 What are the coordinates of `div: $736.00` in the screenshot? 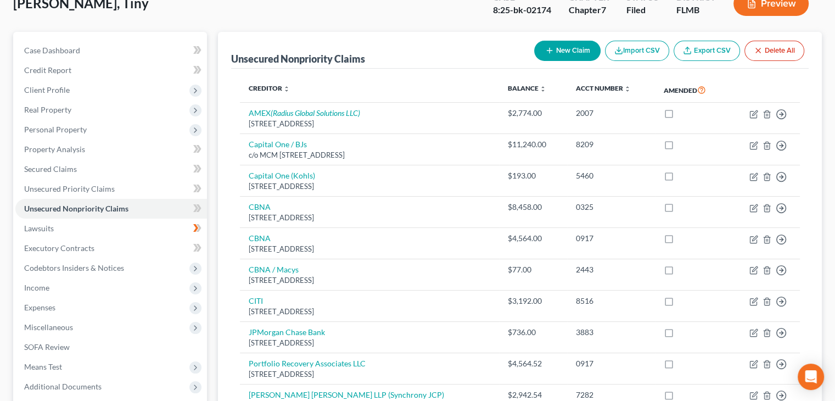 It's located at (533, 332).